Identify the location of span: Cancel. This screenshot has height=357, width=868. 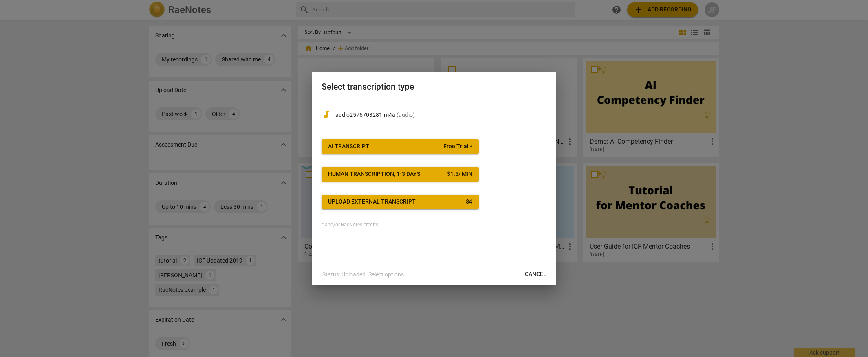
(536, 274).